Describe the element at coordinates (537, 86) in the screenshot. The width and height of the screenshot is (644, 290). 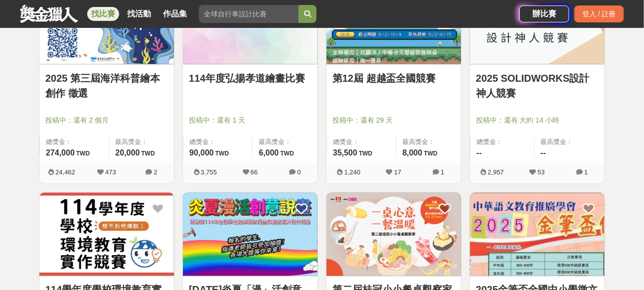
I see `a: 2025 SOLIDWORKS設計神人競賽` at that location.